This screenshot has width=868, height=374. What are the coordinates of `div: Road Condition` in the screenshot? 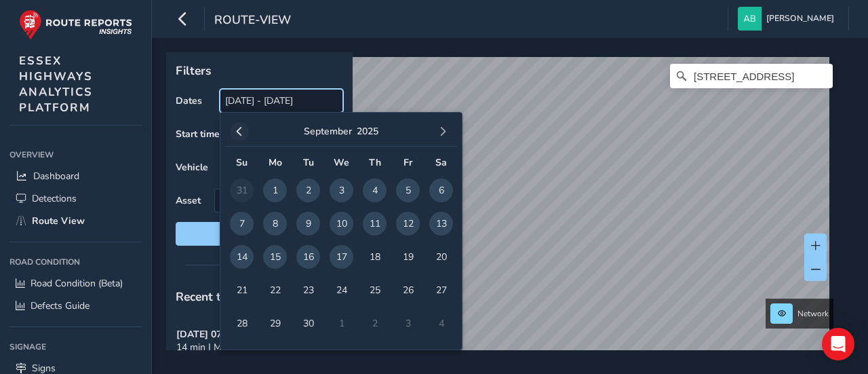 It's located at (75, 262).